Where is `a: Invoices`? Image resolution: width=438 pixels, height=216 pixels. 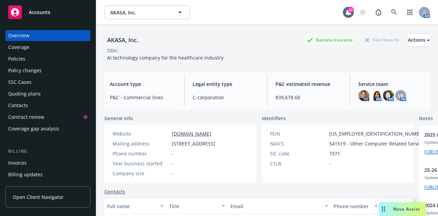
a: Invoices is located at coordinates (48, 163).